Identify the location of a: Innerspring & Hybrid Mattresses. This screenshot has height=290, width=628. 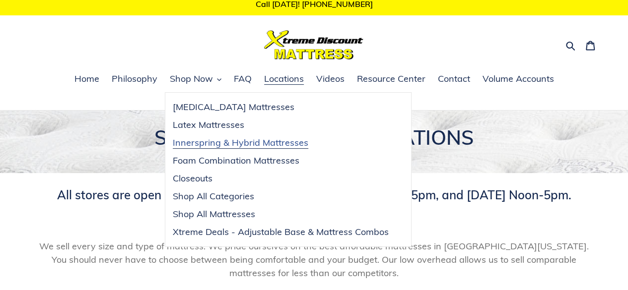
(280, 143).